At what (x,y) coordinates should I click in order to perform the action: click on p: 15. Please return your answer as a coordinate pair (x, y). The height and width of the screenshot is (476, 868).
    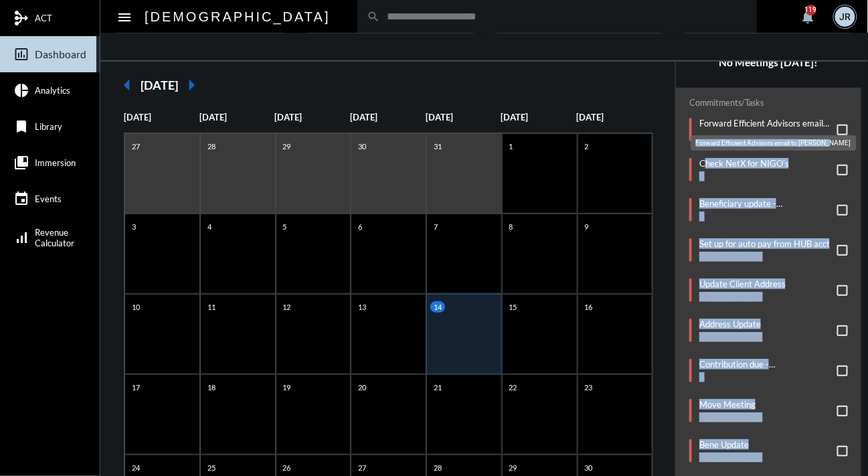
    Looking at the image, I should click on (514, 306).